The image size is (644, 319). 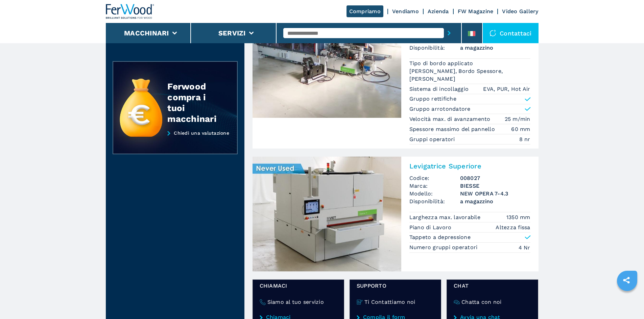 I want to click on img: Bordatrice Singola BIESSE NEW STREAM A 6.5, so click(x=327, y=61).